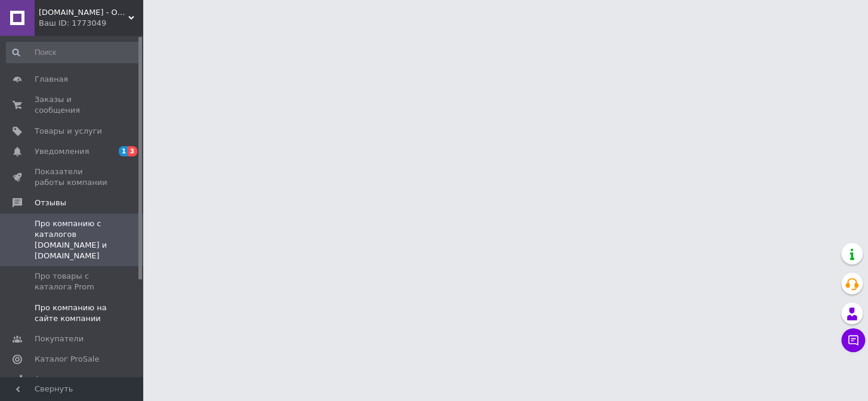  Describe the element at coordinates (68, 131) in the screenshot. I see `span: Товары и услуги` at that location.